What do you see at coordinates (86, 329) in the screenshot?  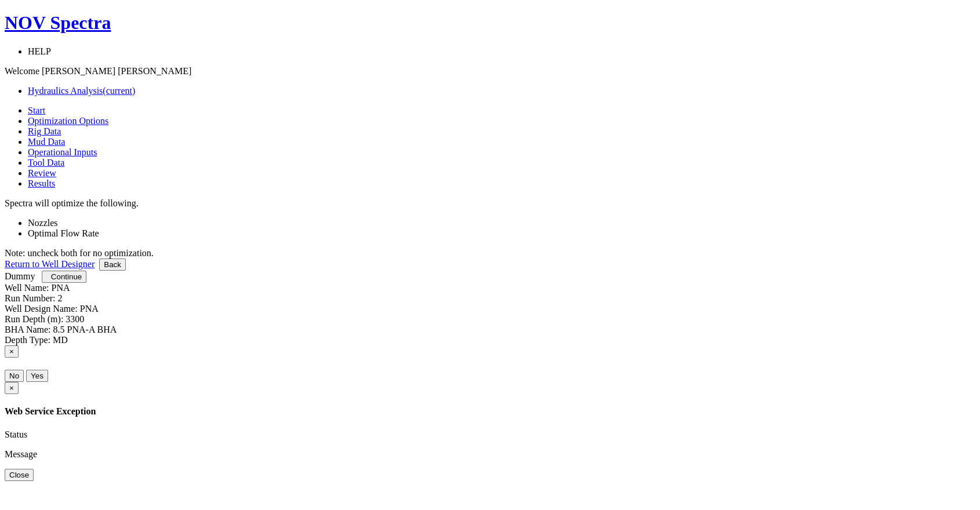 I see `label: 8.5 PNA-A BHA` at bounding box center [86, 329].